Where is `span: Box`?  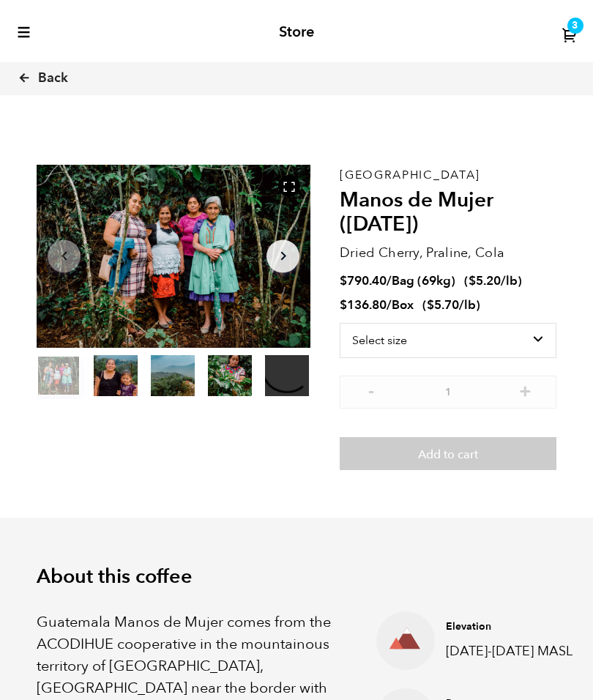 span: Box is located at coordinates (403, 305).